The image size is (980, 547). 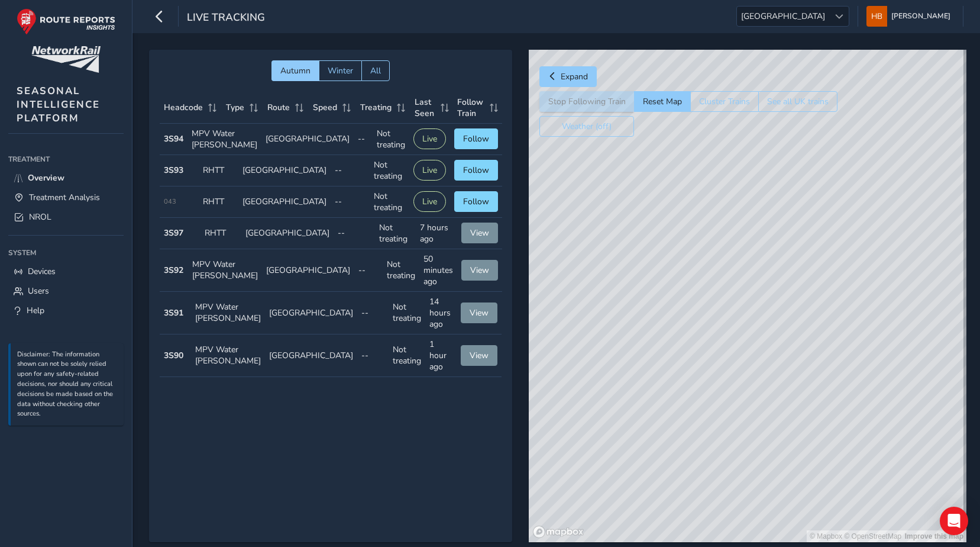 What do you see at coordinates (173, 233) in the screenshot?
I see `strong: 3S97` at bounding box center [173, 233].